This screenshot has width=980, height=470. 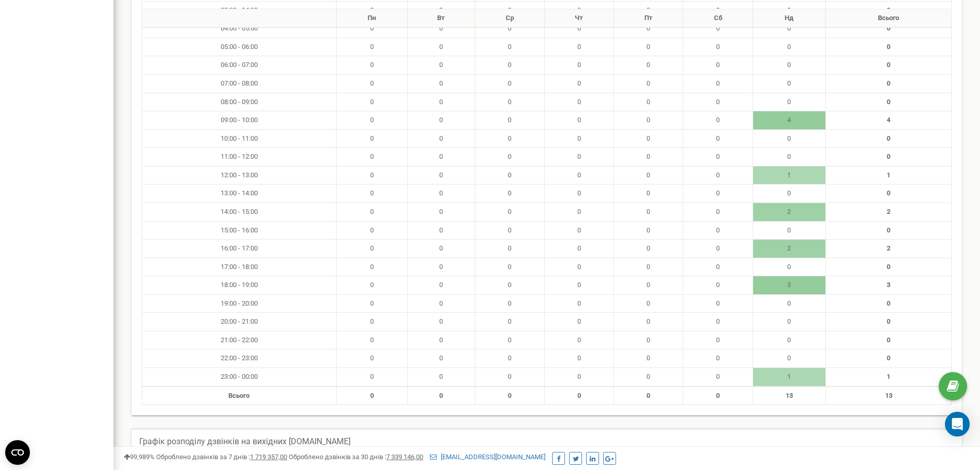 What do you see at coordinates (789, 377) in the screenshot?
I see `td: 1` at bounding box center [789, 377].